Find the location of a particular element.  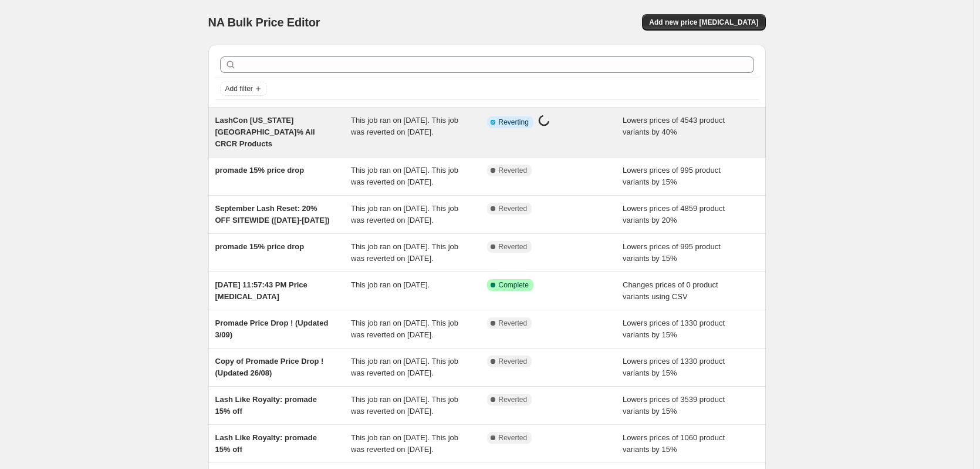

span: Promade Price Drop ! (Updated 3/09) is located at coordinates (272, 329).